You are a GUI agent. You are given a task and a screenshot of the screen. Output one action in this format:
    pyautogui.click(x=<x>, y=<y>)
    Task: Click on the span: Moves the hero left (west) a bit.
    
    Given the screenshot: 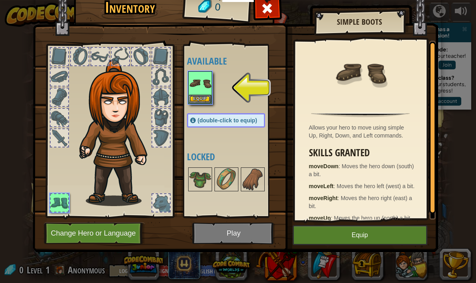 What is the action you would take?
    pyautogui.click(x=375, y=186)
    